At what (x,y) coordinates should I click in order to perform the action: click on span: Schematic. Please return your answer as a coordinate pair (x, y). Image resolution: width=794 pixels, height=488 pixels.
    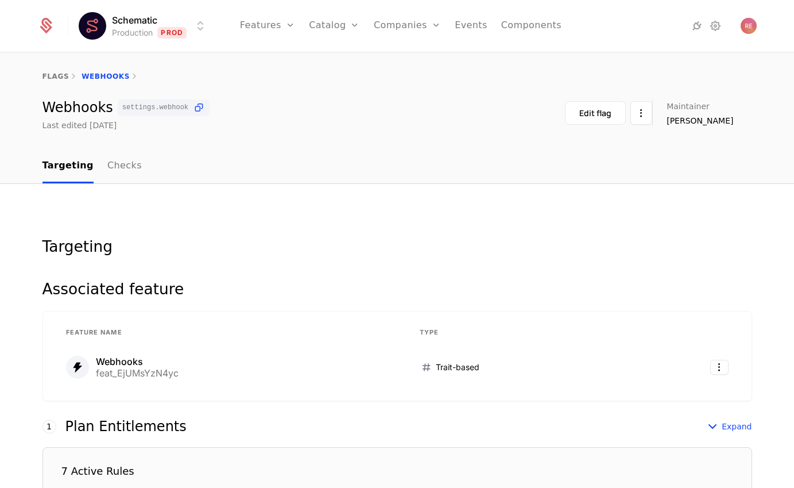
    Looking at the image, I should click on (134, 20).